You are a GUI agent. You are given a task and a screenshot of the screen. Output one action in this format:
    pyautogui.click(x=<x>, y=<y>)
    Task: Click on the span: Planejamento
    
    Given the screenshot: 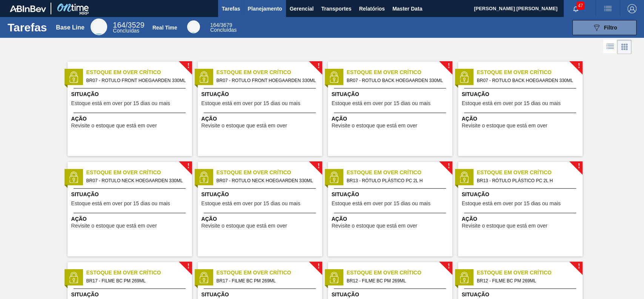 What is the action you would take?
    pyautogui.click(x=264, y=8)
    